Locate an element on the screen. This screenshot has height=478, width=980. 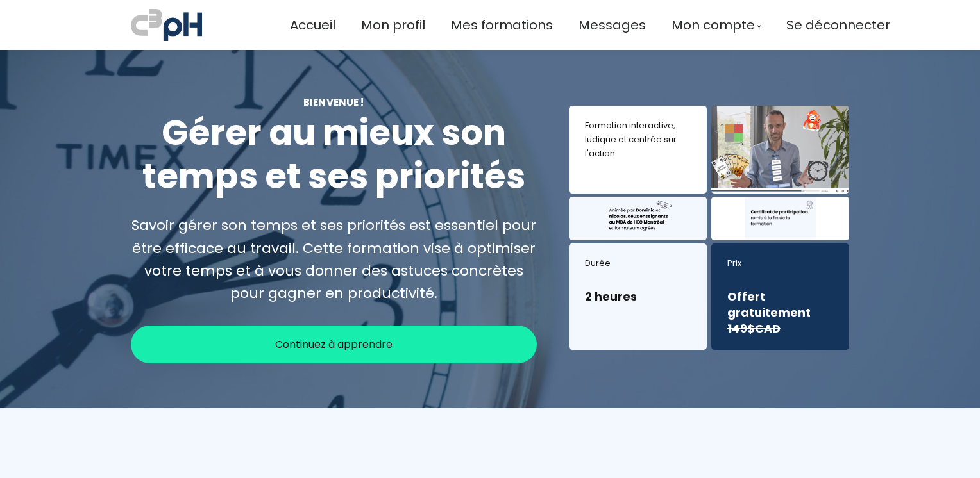
s: 149$CAD is located at coordinates (753, 329).